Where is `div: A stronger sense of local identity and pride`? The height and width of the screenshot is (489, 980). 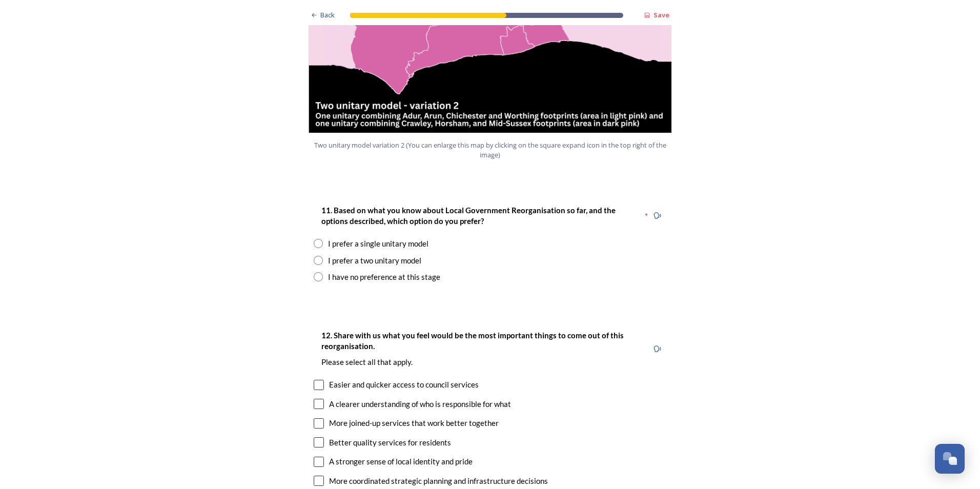
div: A stronger sense of local identity and pride is located at coordinates (401, 461).